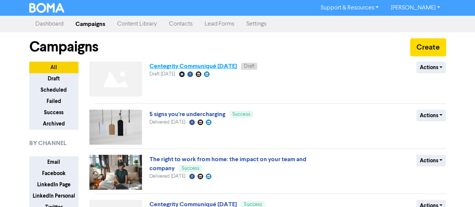 This screenshot has width=475, height=207. What do you see at coordinates (54, 173) in the screenshot?
I see `button: Facebook` at bounding box center [54, 173].